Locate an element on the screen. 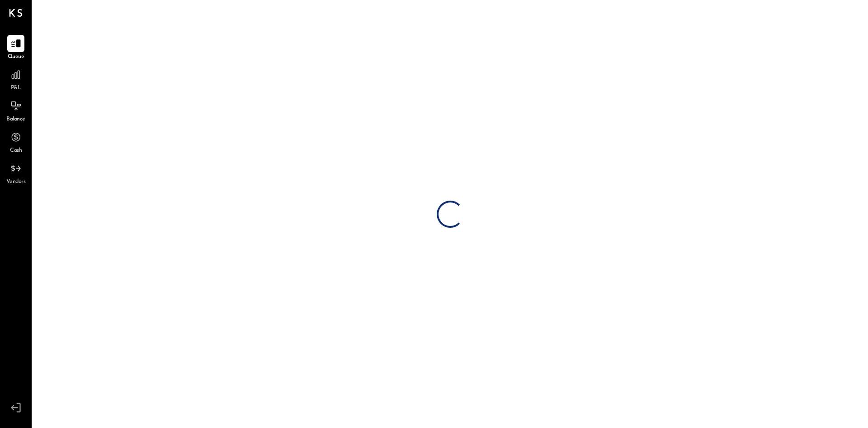 This screenshot has height=428, width=868. span: P&L is located at coordinates (16, 89).